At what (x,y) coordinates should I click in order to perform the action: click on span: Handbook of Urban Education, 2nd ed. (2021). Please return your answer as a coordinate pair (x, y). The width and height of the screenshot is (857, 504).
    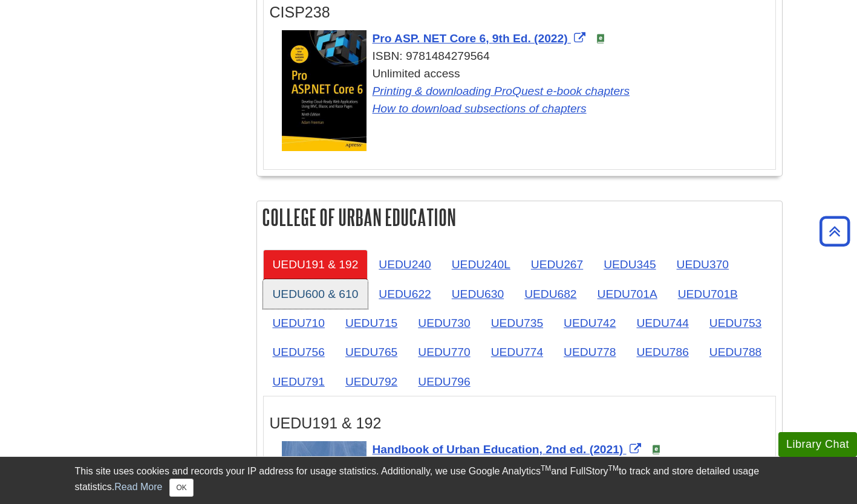
    Looking at the image, I should click on (498, 449).